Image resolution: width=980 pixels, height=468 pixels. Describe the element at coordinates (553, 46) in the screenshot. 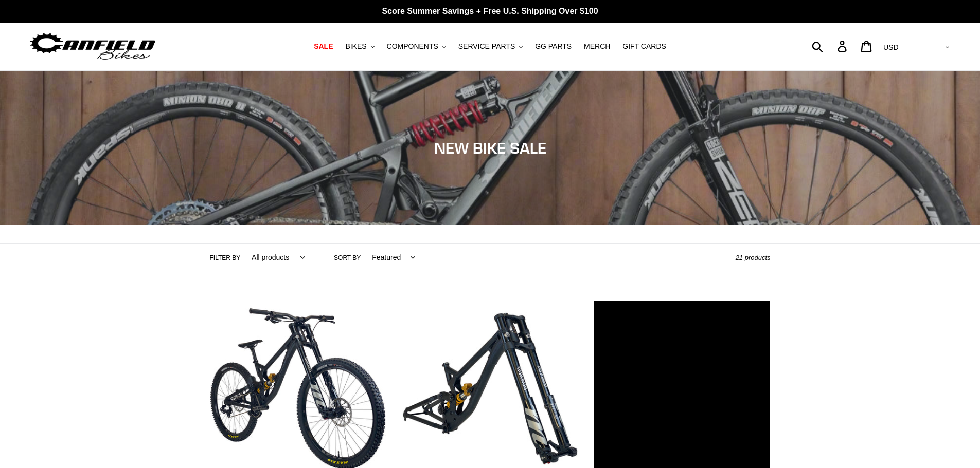

I see `a: GG PARTS` at that location.